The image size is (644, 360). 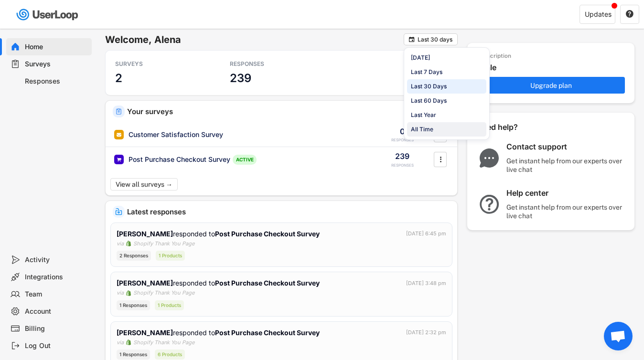 What do you see at coordinates (424, 116) in the screenshot?
I see `div: Last Year` at bounding box center [424, 116].